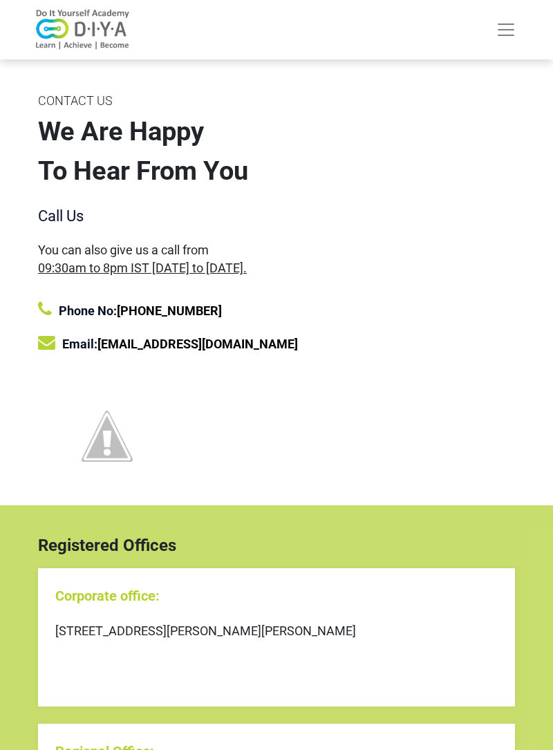 This screenshot has height=750, width=553. I want to click on button: Toggle navigation, so click(506, 30).